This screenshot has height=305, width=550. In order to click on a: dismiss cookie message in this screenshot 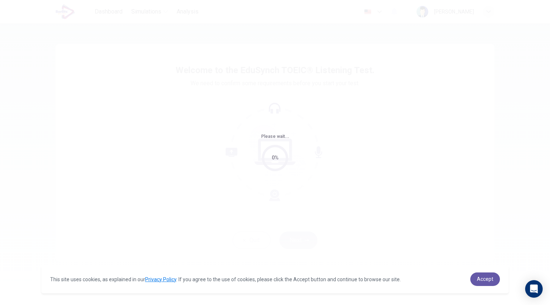, I will do `click(485, 279)`.